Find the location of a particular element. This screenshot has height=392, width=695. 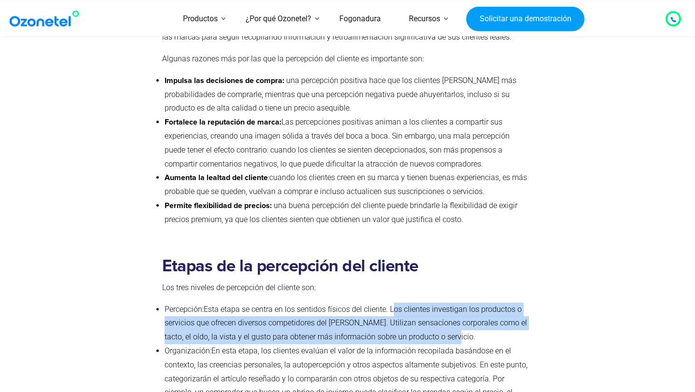

font: Fogonadura is located at coordinates (360, 18).